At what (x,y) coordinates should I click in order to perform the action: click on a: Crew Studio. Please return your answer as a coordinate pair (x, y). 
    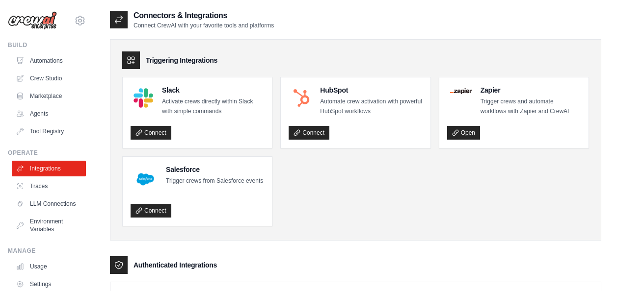
    Looking at the image, I should click on (49, 78).